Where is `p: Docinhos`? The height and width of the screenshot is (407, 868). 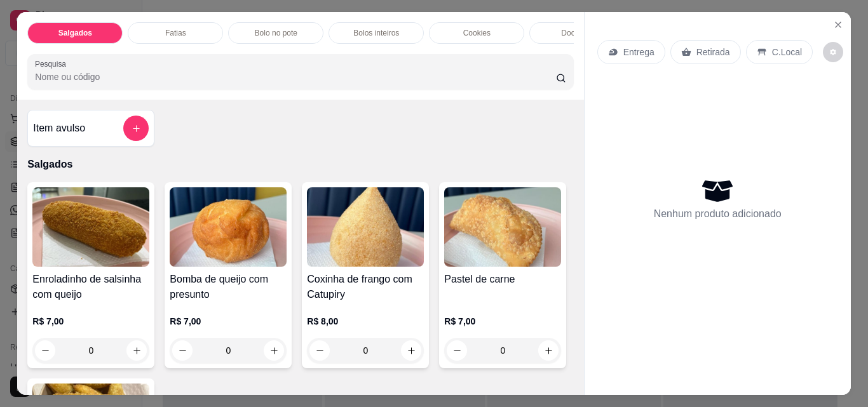
p: Docinhos is located at coordinates (577, 33).